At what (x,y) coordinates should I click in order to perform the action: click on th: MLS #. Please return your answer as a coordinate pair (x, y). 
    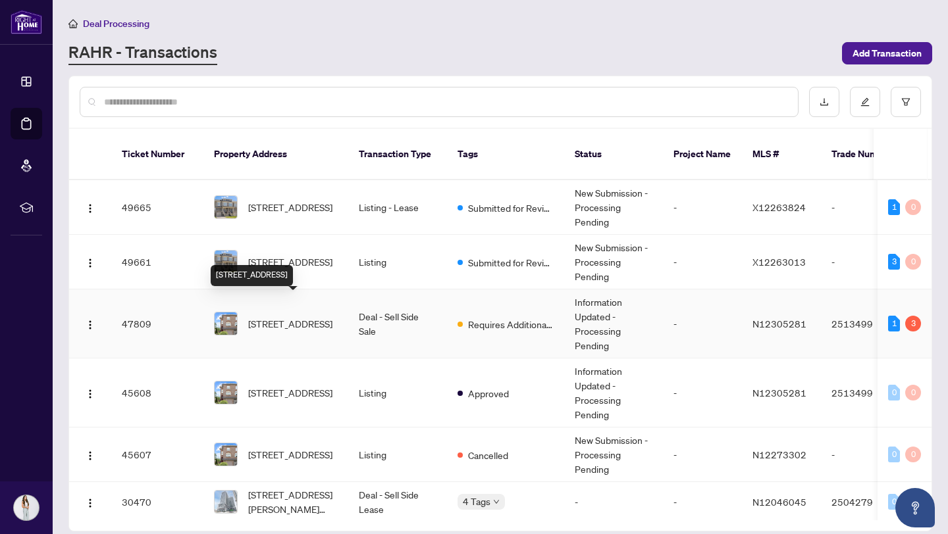
    Looking at the image, I should click on (781, 155).